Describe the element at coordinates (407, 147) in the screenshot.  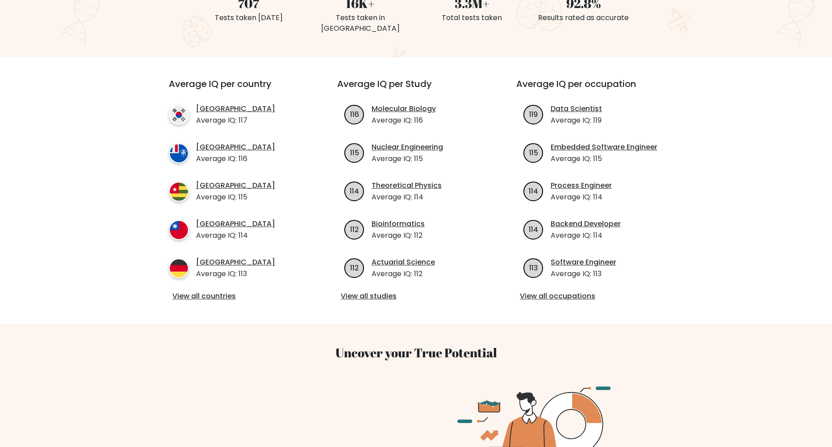
I see `a: Nuclear Engineering` at that location.